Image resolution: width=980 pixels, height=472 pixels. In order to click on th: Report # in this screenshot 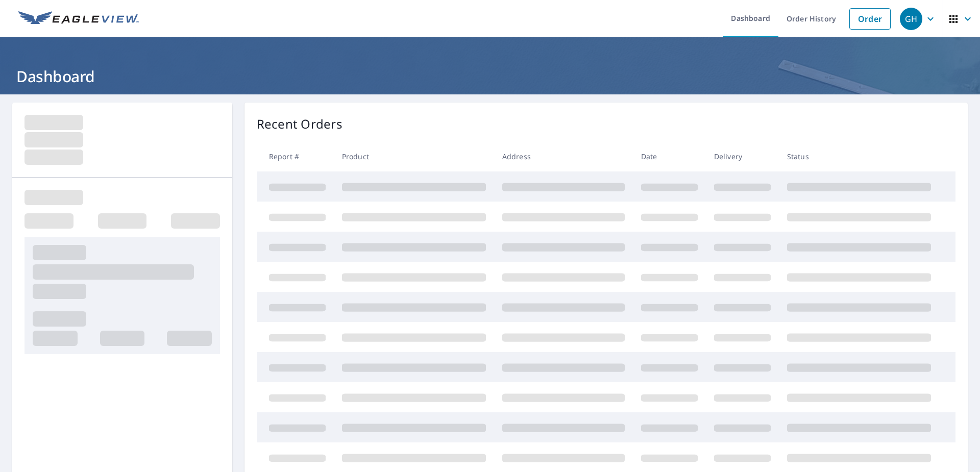, I will do `click(295, 156)`.